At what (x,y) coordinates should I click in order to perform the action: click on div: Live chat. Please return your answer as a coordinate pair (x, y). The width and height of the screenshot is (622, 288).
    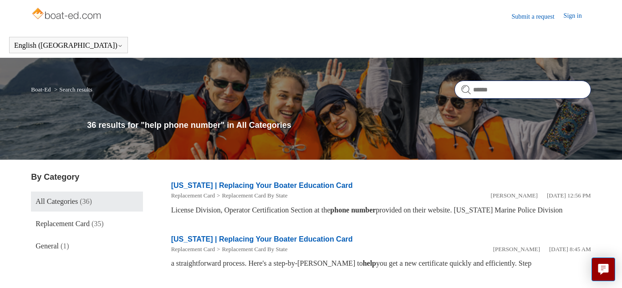
    Looking at the image, I should click on (604, 270).